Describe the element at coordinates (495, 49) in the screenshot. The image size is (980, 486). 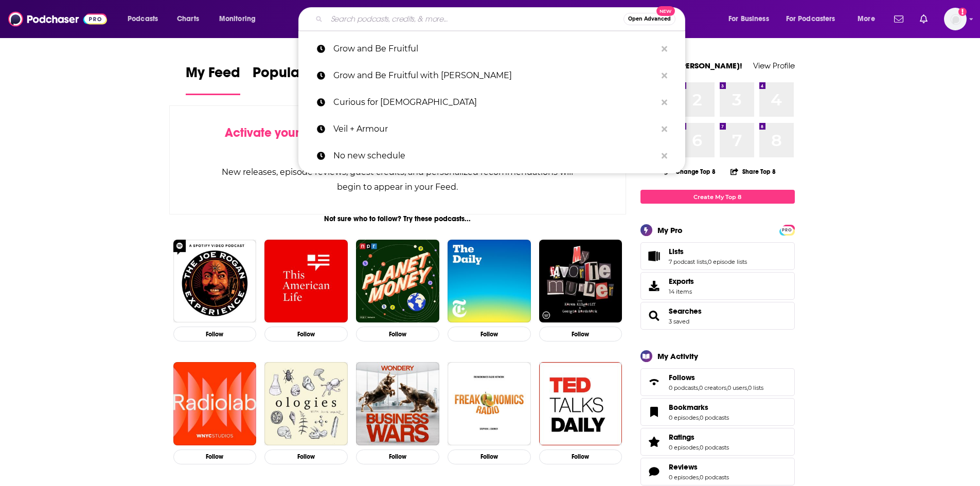
I see `p: Grow and Be Fruitful` at that location.